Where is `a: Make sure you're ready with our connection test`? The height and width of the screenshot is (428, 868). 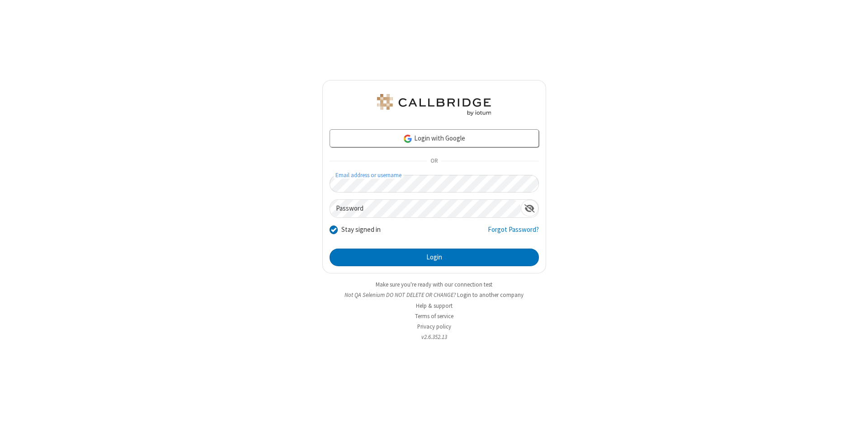
a: Make sure you're ready with our connection test is located at coordinates (434, 284).